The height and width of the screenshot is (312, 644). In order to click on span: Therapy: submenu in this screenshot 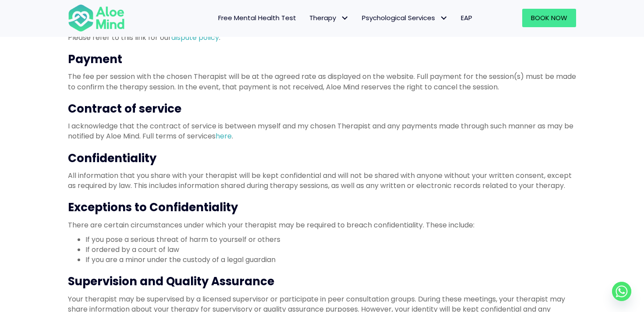, I will do `click(344, 18)`.